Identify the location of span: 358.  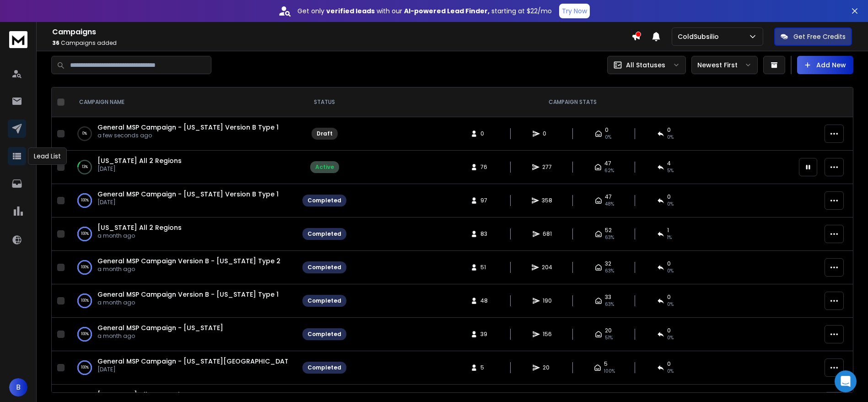
(546, 200).